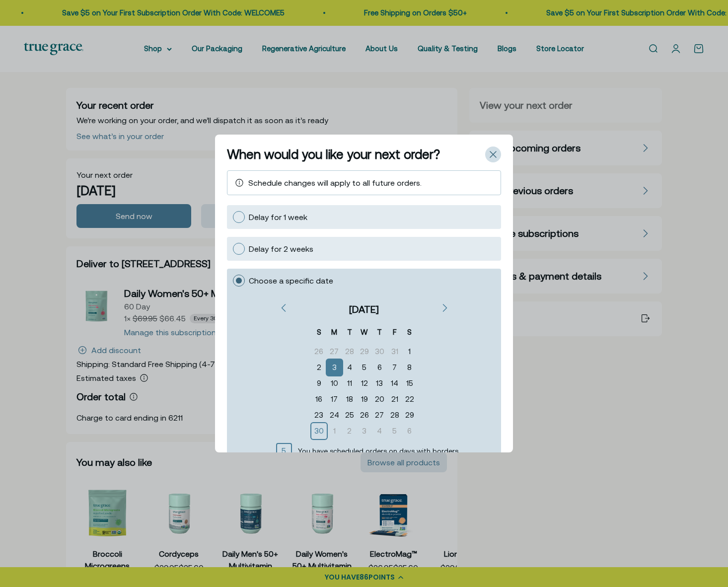 Image resolution: width=728 pixels, height=587 pixels. I want to click on div: Tuesday, November 25, 2025, so click(350, 415).